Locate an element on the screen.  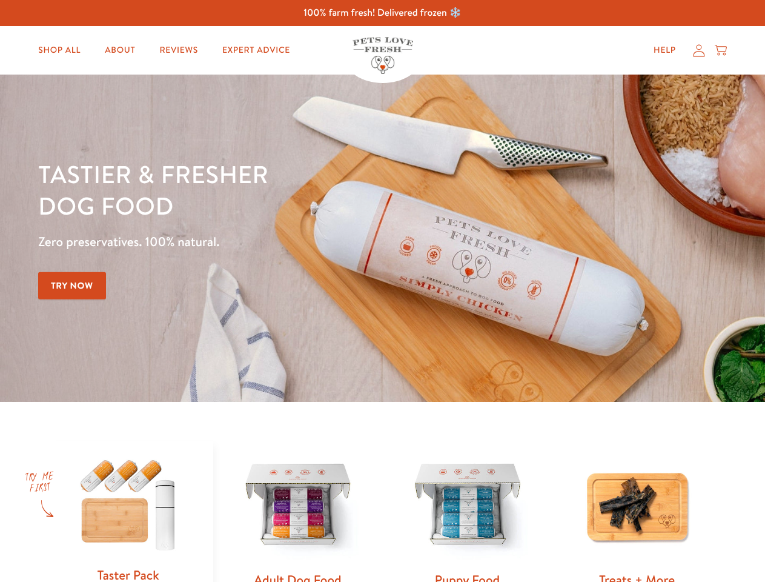
h1: Tastier & fresher dog food is located at coordinates (268, 190).